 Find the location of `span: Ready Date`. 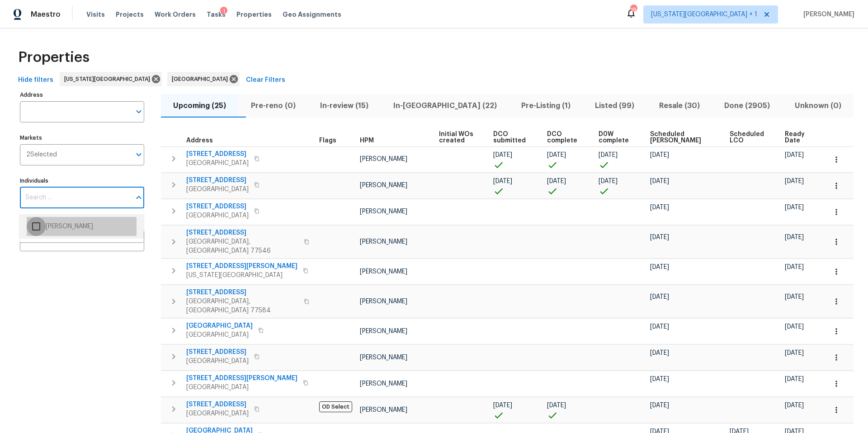

span: Ready Date is located at coordinates (798, 138).